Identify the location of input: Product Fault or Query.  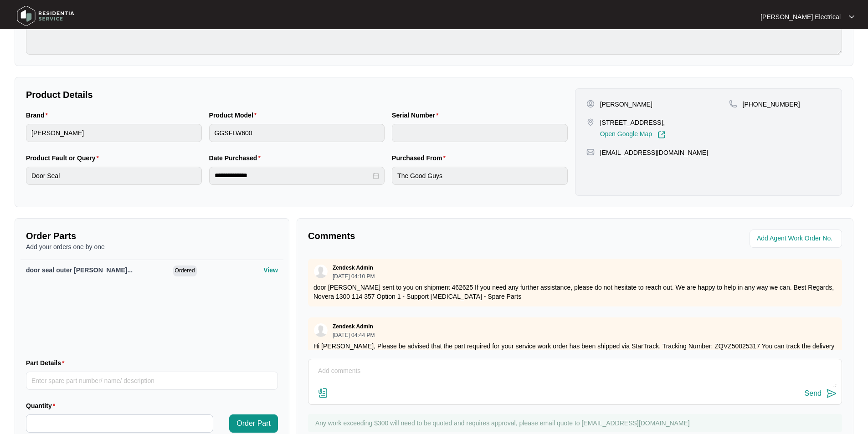
(114, 176).